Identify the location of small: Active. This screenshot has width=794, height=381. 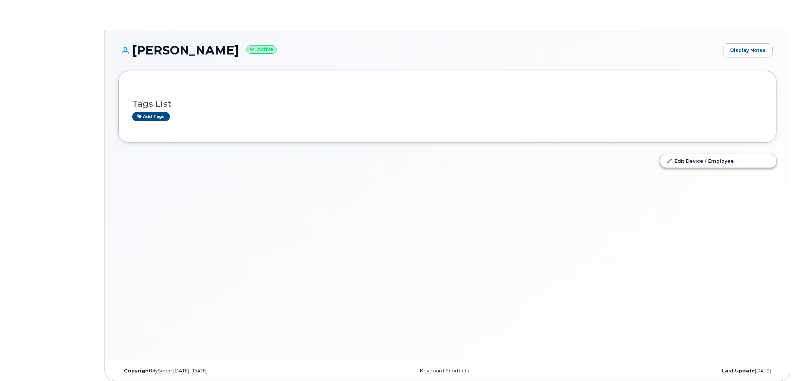
(261, 49).